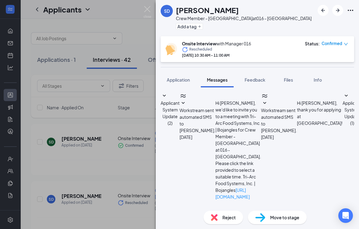 The width and height of the screenshot is (359, 229). What do you see at coordinates (345, 215) in the screenshot?
I see `div: Open Intercom Messenger` at bounding box center [345, 215].